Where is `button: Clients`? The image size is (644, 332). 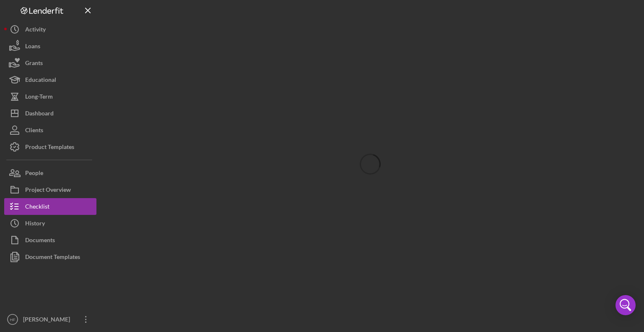 button: Clients is located at coordinates (50, 130).